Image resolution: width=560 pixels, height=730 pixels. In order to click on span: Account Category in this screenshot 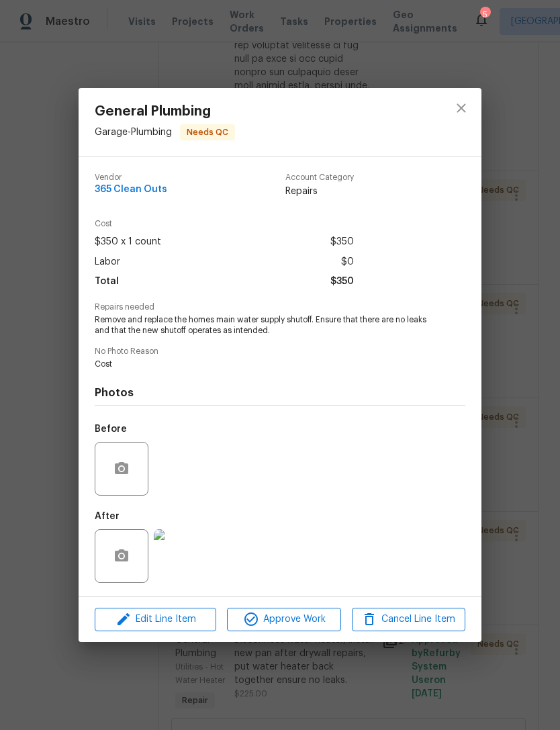, I will do `click(320, 177)`.